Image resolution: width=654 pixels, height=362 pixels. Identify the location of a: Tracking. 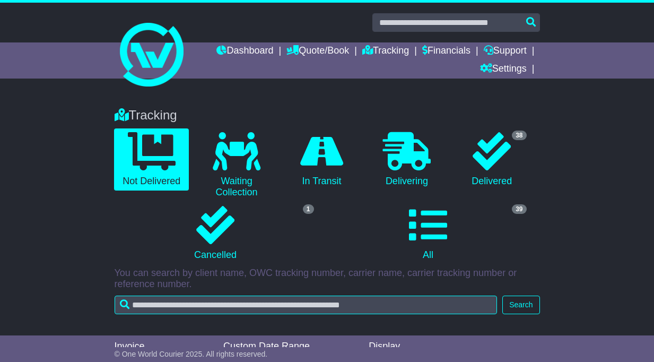
(386, 51).